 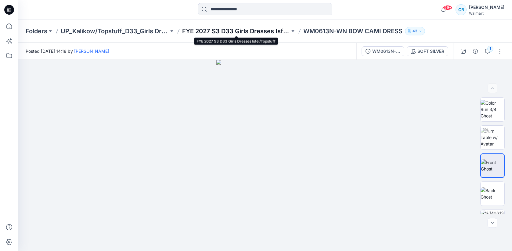 What do you see at coordinates (476, 51) in the screenshot?
I see `button: Details` at bounding box center [476, 51].